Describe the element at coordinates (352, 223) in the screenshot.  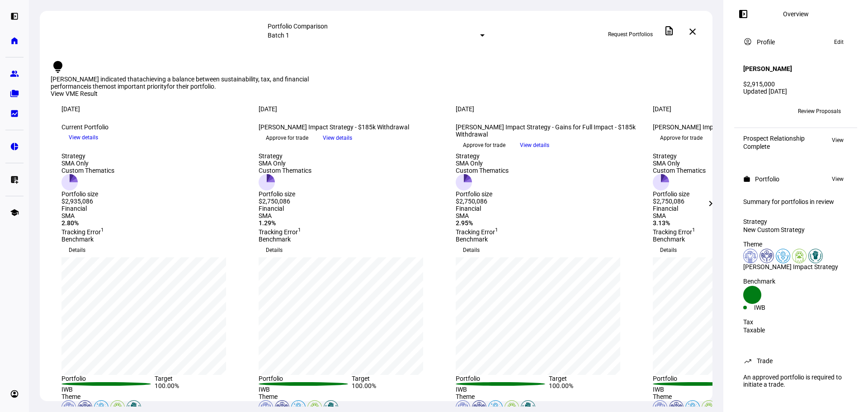
I see `div: 1.29%` at that location.